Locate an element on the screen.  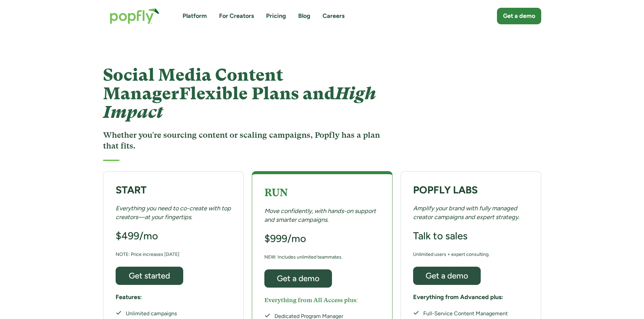
span: Flexible Plans and is located at coordinates (240, 102).